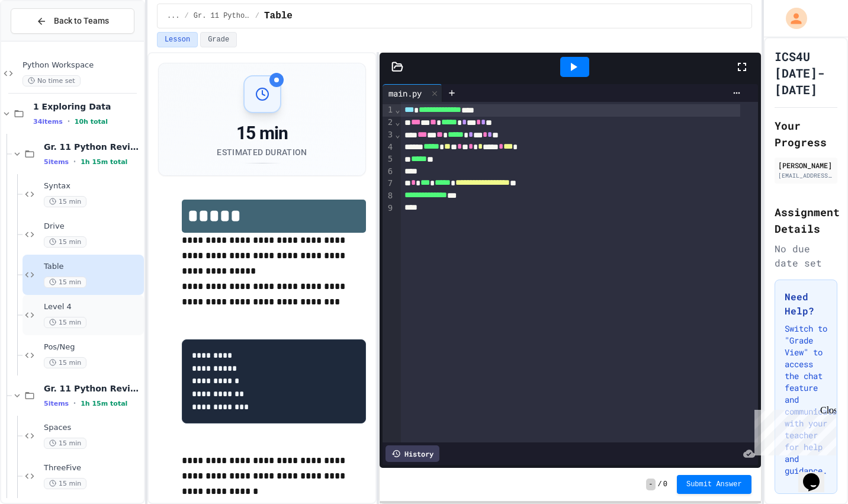 The image size is (848, 504). I want to click on div: 2, so click(388, 122).